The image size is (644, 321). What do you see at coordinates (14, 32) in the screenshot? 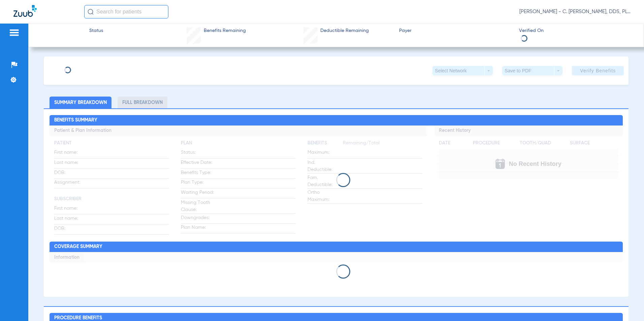
I see `img: hamburger-icon` at bounding box center [14, 32].